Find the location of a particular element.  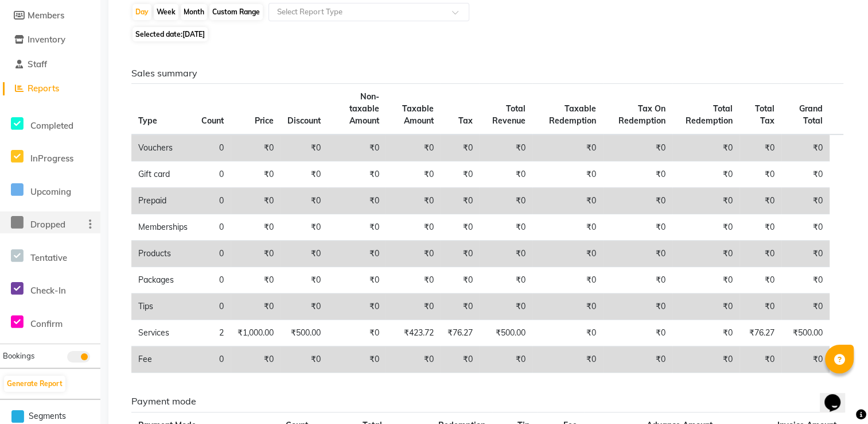

a: Inventory is located at coordinates (50, 40).